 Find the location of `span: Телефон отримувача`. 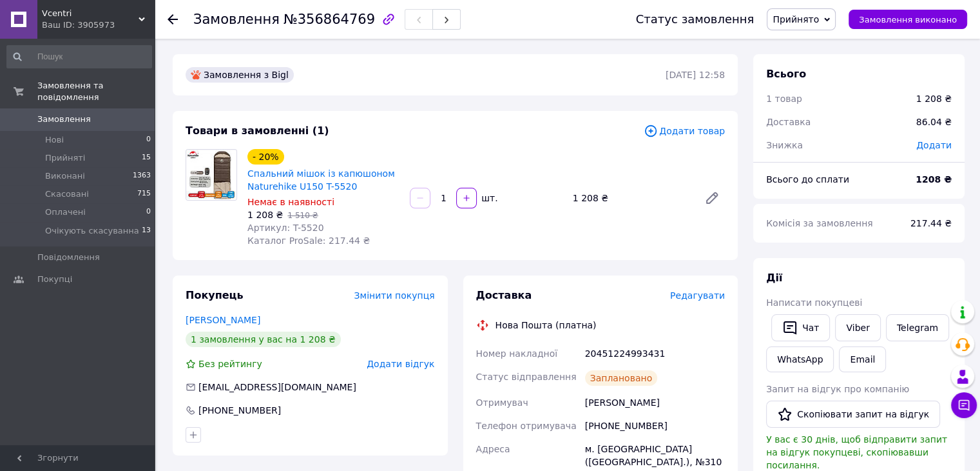

span: Телефон отримувача is located at coordinates (526, 426).